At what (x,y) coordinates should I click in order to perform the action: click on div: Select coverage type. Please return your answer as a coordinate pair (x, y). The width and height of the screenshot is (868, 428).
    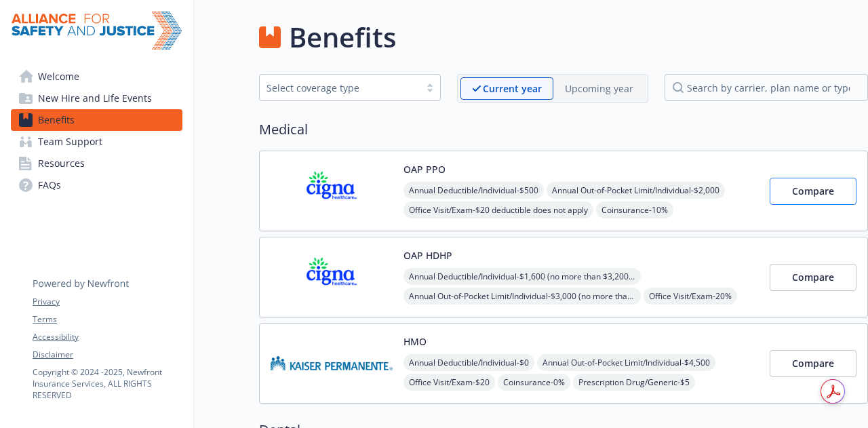
    Looking at the image, I should click on (340, 87).